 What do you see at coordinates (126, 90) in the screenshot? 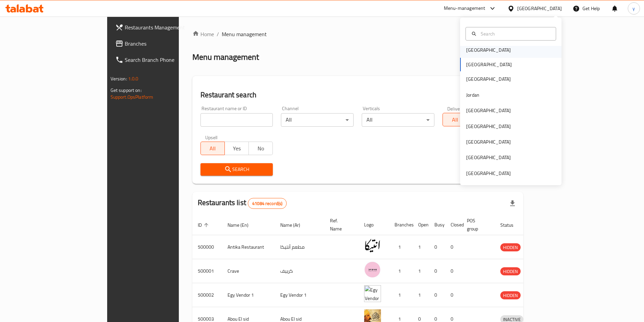
I see `span: Get support on:` at bounding box center [126, 90].